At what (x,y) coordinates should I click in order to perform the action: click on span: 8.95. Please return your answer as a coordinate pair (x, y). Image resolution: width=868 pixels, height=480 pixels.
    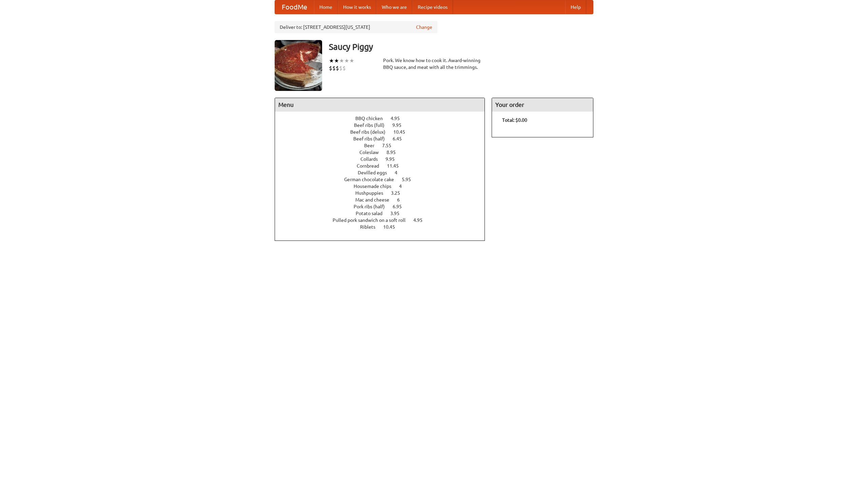
    Looking at the image, I should click on (394, 152).